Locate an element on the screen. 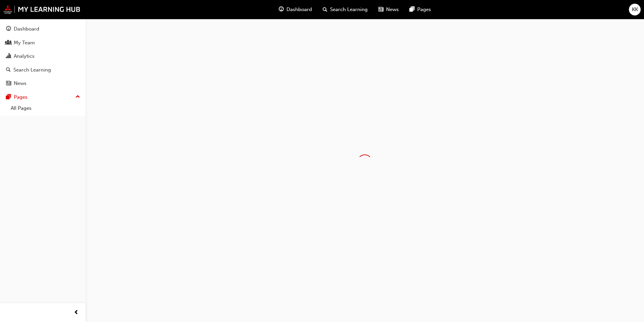 This screenshot has width=644, height=322. span: chart-icon is located at coordinates (8, 57).